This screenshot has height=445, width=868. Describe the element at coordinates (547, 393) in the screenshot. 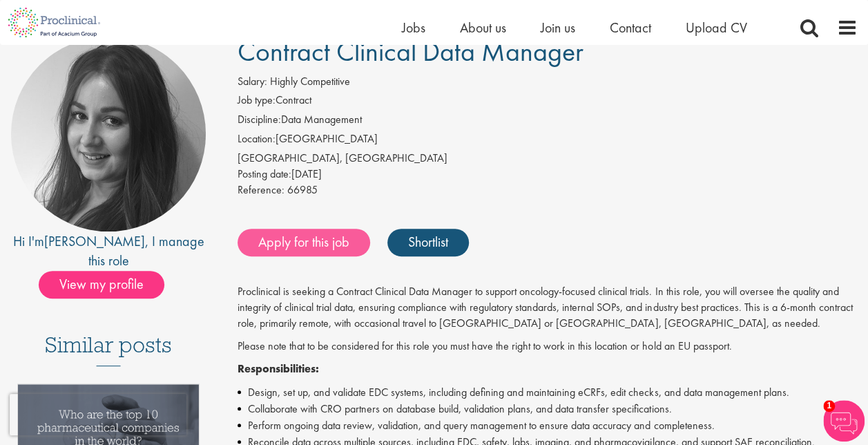

I see `li: Design, set up, and validate EDC systems, including defining and maintaining eCRFs, edit checks, ...` at that location.